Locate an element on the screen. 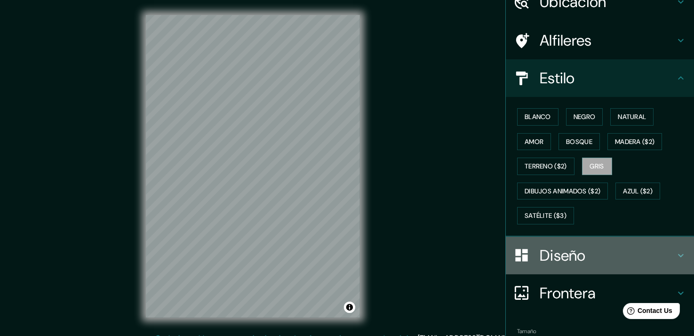 This screenshot has width=694, height=336. h4: Diseño is located at coordinates (608, 256).